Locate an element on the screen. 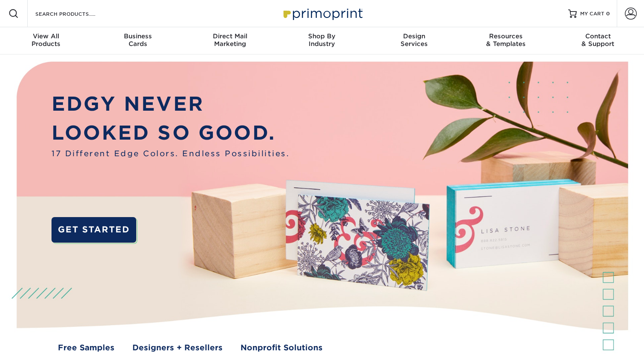 The image size is (644, 355). a: Designers + Resellers is located at coordinates (178, 348).